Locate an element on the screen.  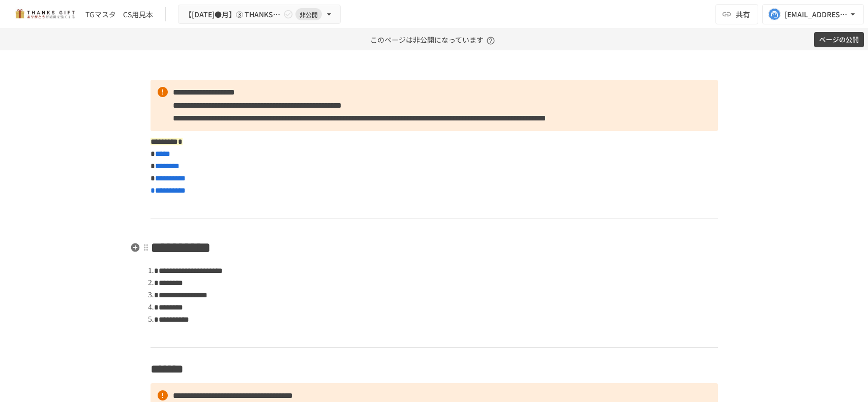
span: 非公開 is located at coordinates (309, 14).